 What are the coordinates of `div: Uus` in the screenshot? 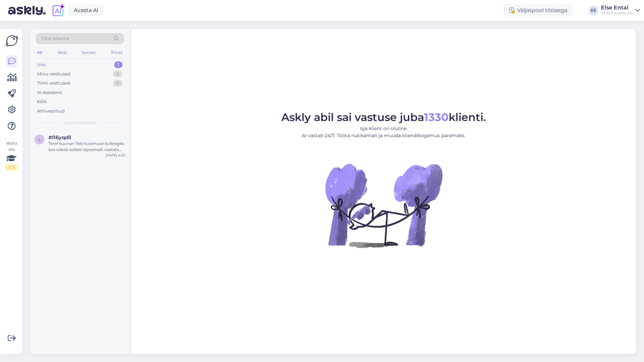 It's located at (42, 64).